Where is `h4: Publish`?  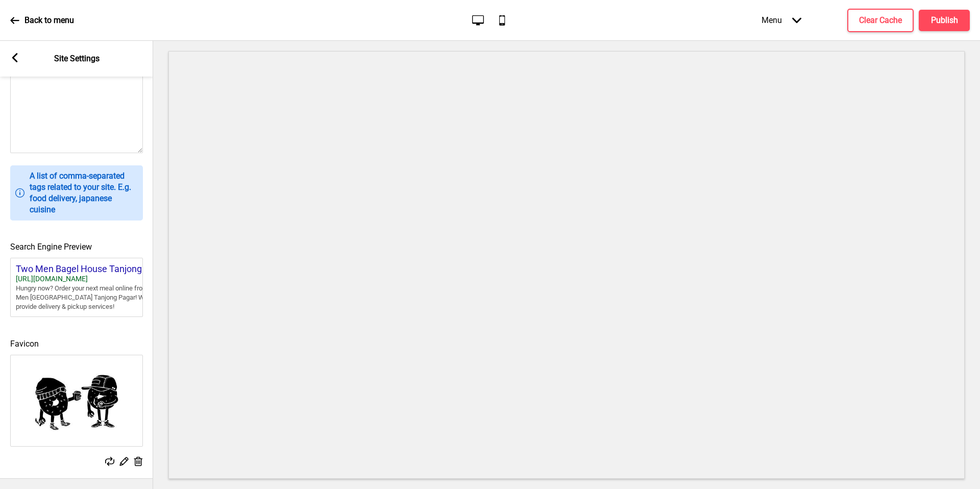
h4: Publish is located at coordinates (944, 20).